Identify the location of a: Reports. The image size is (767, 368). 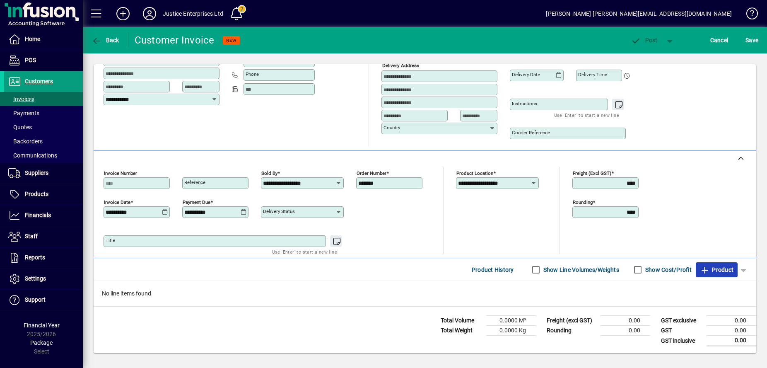
(43, 258).